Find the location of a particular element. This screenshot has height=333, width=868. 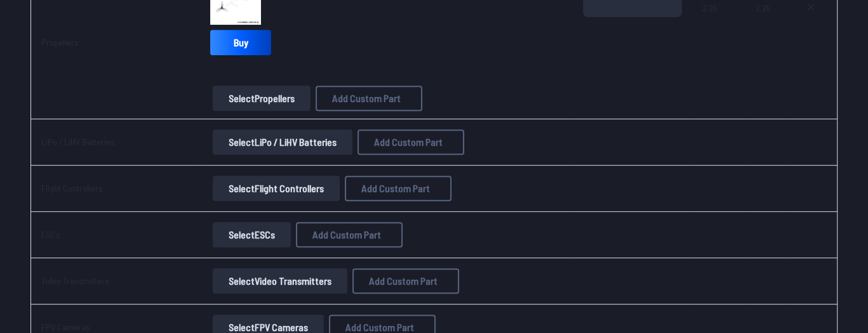

button: SelectESCs is located at coordinates (251, 235).